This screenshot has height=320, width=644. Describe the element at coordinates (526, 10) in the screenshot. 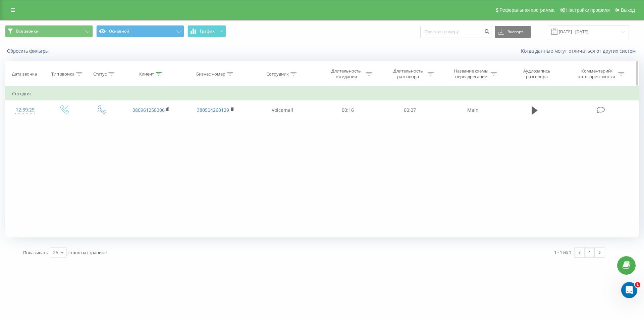

I see `span: Реферальная программа` at that location.